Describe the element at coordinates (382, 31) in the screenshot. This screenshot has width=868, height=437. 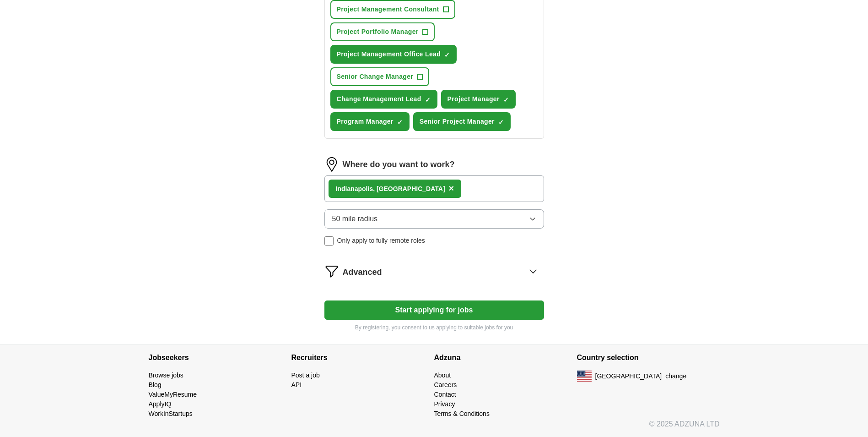
I see `button: Project Portfolio Manager` at that location.